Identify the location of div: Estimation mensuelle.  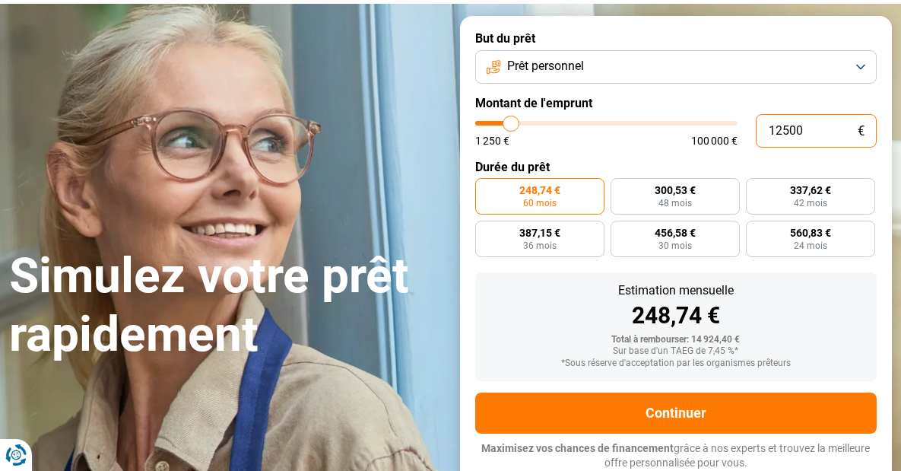
(676, 291).